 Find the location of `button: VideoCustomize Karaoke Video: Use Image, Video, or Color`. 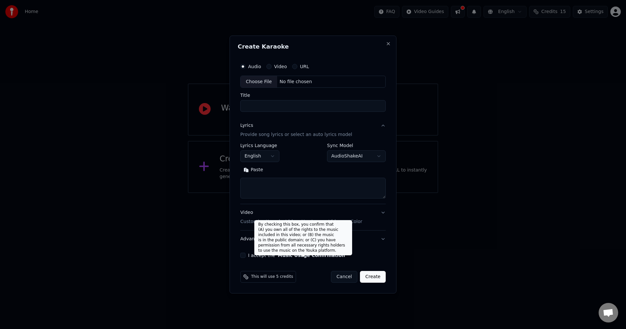

button: VideoCustomize Karaoke Video: Use Image, Video, or Color is located at coordinates (313, 217).